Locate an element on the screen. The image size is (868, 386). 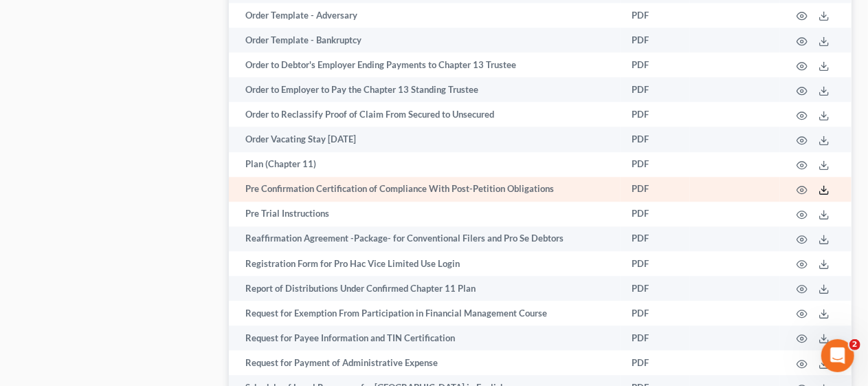
td: Registration Form for Pro Hac Vice Limited Use Login is located at coordinates (425, 263).